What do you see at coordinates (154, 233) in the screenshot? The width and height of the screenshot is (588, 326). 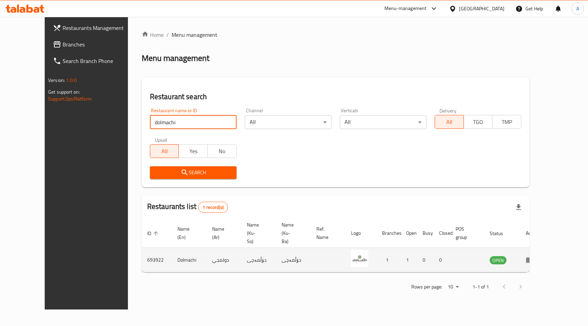 I see `span: ID` at bounding box center [154, 233].